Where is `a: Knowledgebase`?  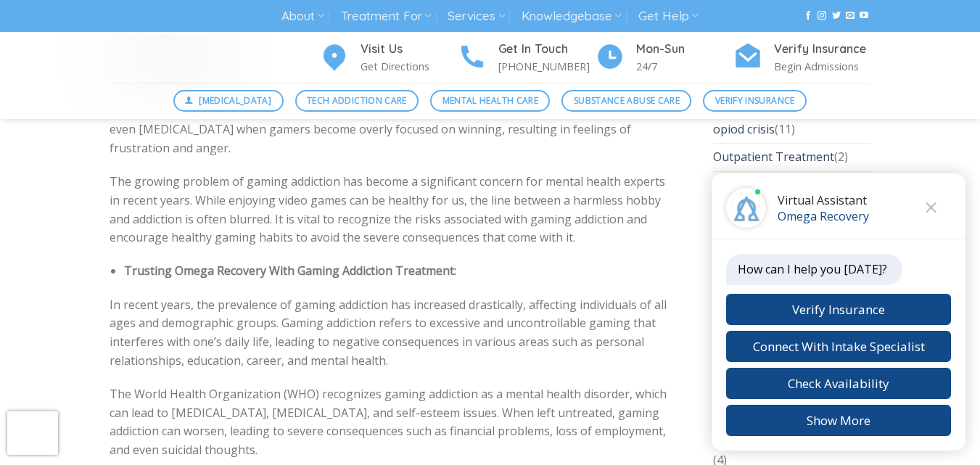
a: Knowledgebase is located at coordinates (572, 16).